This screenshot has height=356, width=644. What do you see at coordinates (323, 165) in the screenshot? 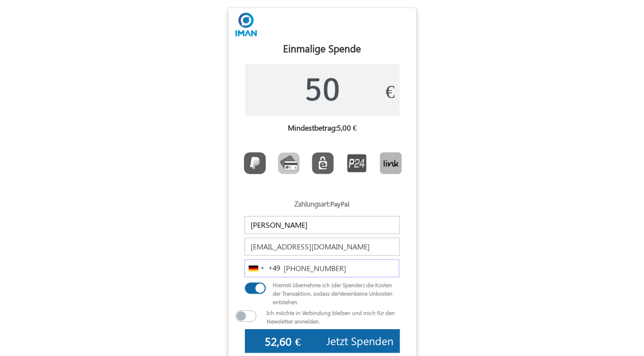
I see `div: Toolbar with button groups` at bounding box center [323, 165].